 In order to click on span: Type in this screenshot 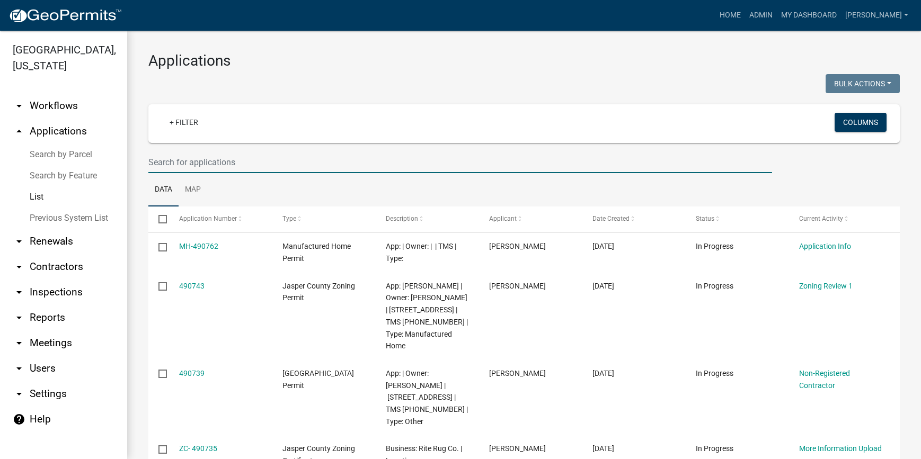, I will do `click(289, 219)`.